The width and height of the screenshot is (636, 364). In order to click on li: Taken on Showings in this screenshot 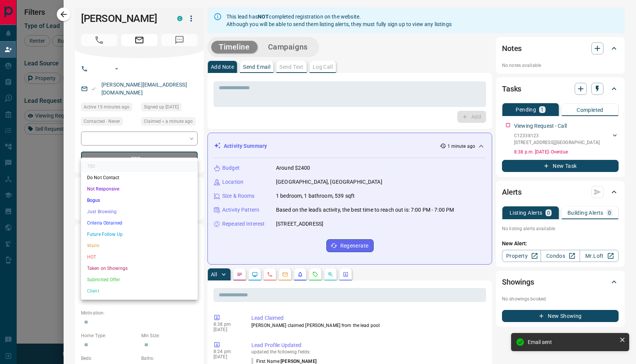, I will do `click(139, 269)`.